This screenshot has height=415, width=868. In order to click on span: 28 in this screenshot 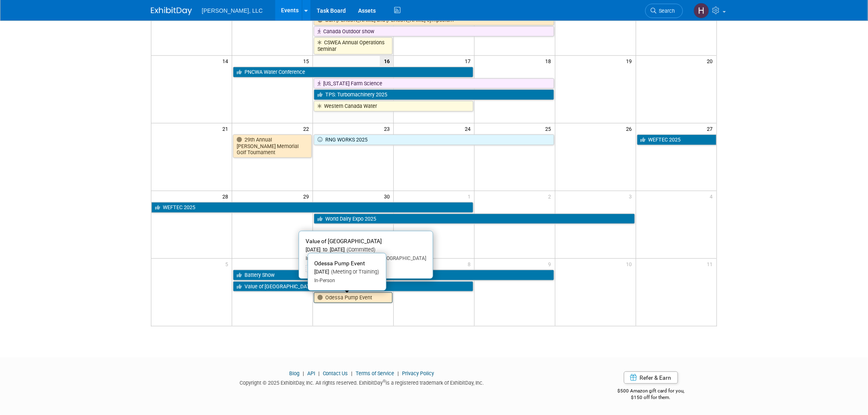, I will do `click(227, 196)`.